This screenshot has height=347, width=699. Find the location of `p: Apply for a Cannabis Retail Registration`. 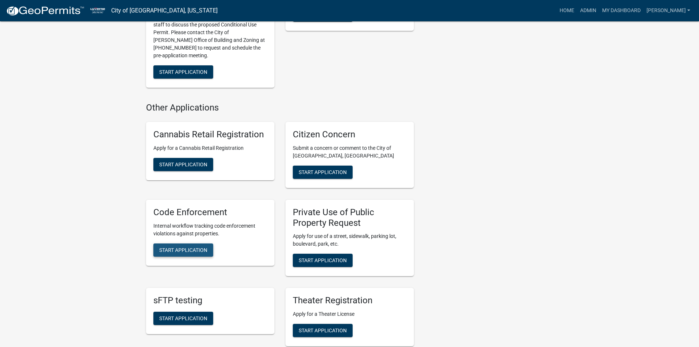

p: Apply for a Cannabis Retail Registration is located at coordinates (210, 148).